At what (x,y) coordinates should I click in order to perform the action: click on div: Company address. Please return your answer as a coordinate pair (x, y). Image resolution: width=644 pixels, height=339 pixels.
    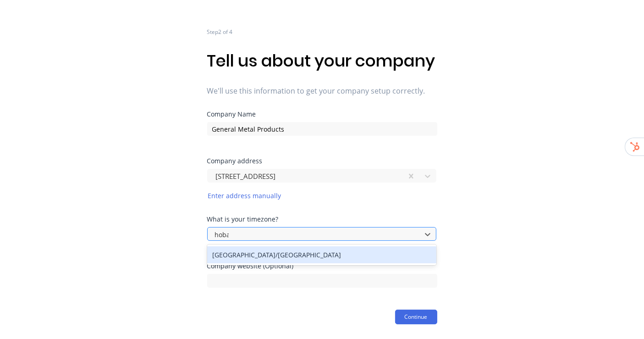
    Looking at the image, I should click on (322, 161).